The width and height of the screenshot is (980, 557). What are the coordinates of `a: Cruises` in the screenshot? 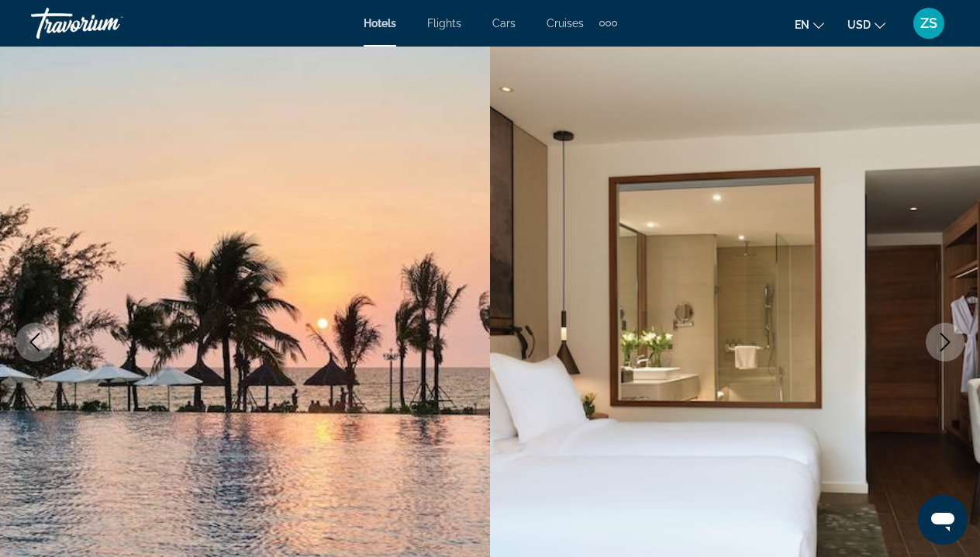 It's located at (565, 23).